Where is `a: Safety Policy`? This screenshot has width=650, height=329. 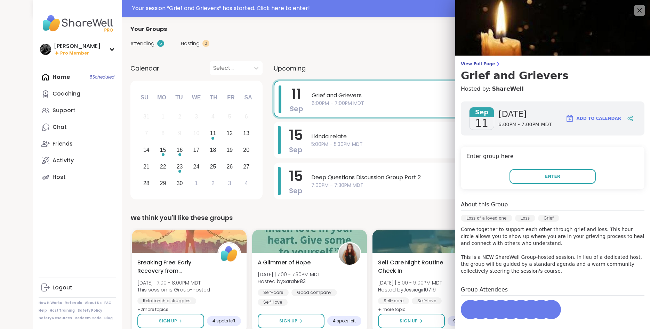
a: Safety Policy is located at coordinates (90, 311).